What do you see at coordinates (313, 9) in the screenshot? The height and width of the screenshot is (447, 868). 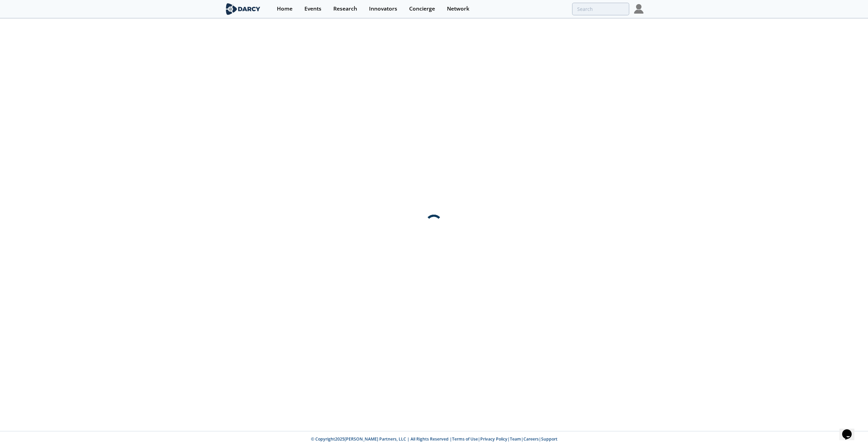 I see `div: Events` at bounding box center [313, 9].